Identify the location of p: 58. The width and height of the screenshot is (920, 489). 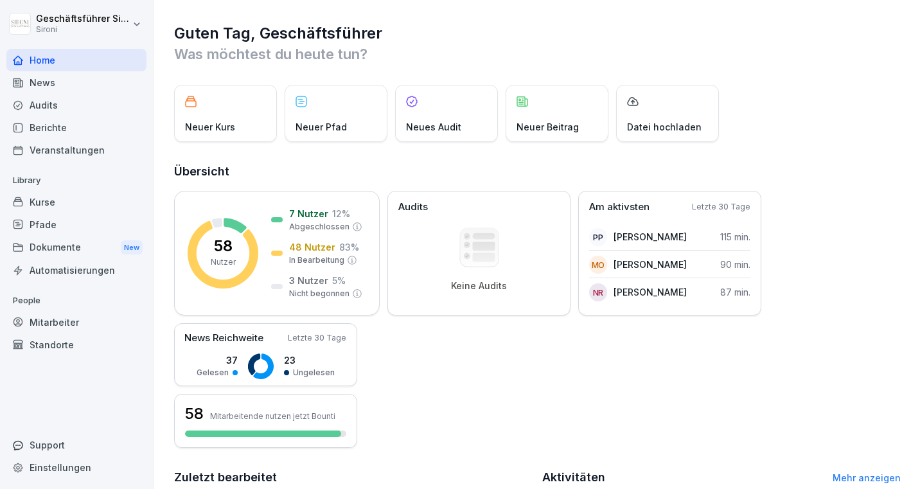
(223, 246).